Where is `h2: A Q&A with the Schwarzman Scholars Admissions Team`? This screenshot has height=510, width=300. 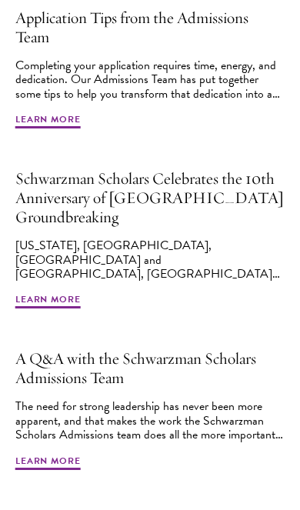
h2: A Q&A with the Schwarzman Scholars Admissions Team is located at coordinates (150, 369).